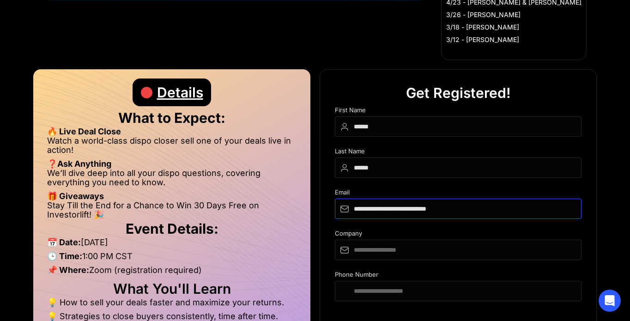  Describe the element at coordinates (65, 256) in the screenshot. I see `strong: 🕒 Time:` at that location.